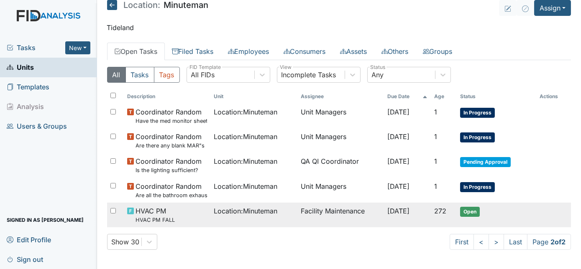 This screenshot has height=269, width=581. What do you see at coordinates (341, 215) in the screenshot?
I see `td: Facility Maintenance` at bounding box center [341, 215].